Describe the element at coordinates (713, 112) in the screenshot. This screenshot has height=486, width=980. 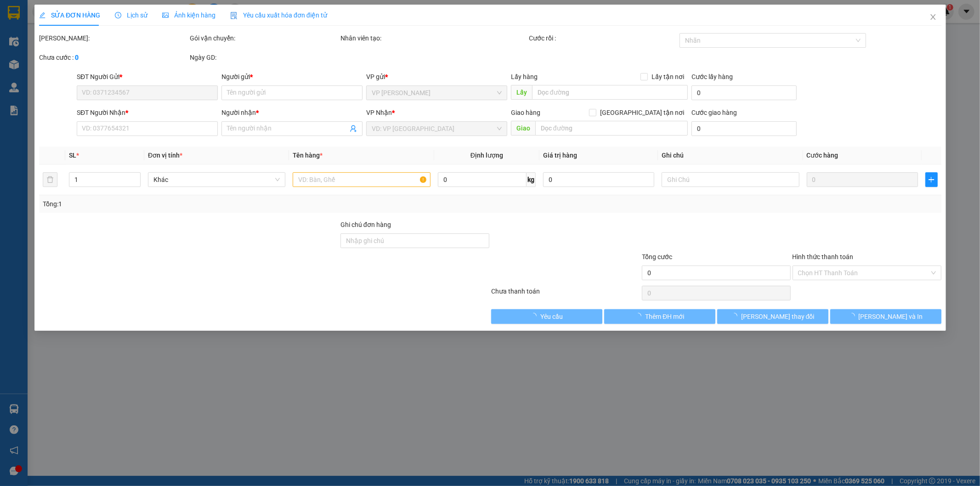
I see `label: Cước giao hàng` at that location.